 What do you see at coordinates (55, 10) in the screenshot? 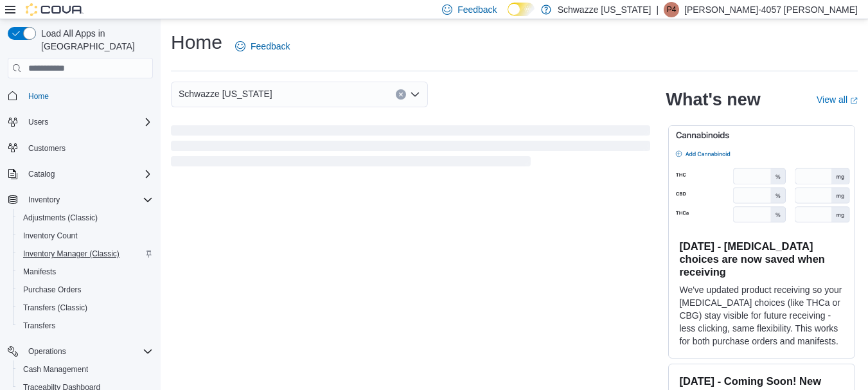
I see `img: Cova` at bounding box center [55, 10].